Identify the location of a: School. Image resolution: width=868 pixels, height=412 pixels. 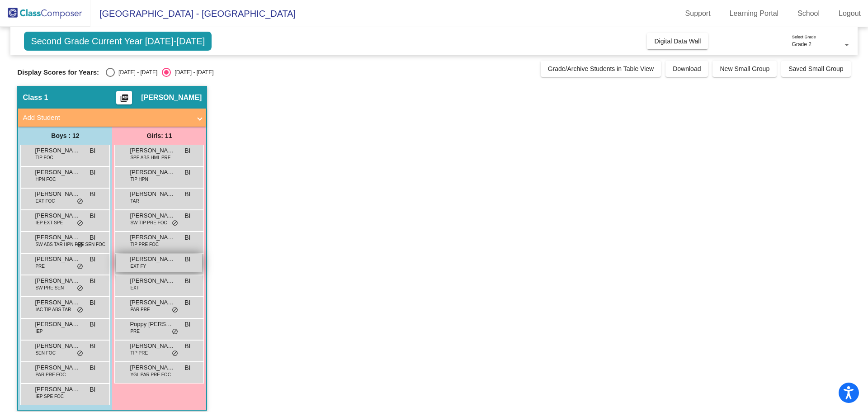
(809, 14).